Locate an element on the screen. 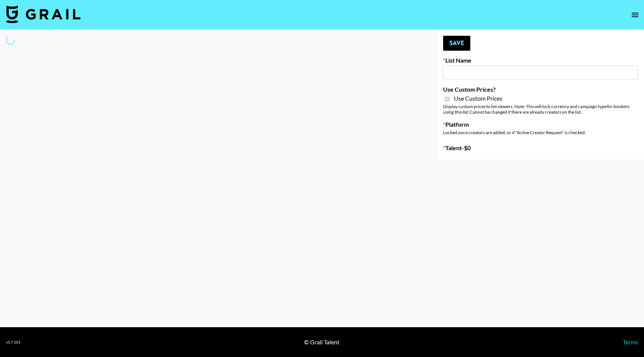 The width and height of the screenshot is (644, 357). button: Save is located at coordinates (457, 43).